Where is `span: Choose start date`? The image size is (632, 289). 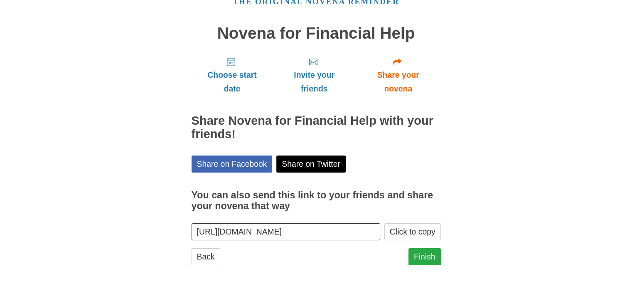 span: Choose start date is located at coordinates (232, 82).